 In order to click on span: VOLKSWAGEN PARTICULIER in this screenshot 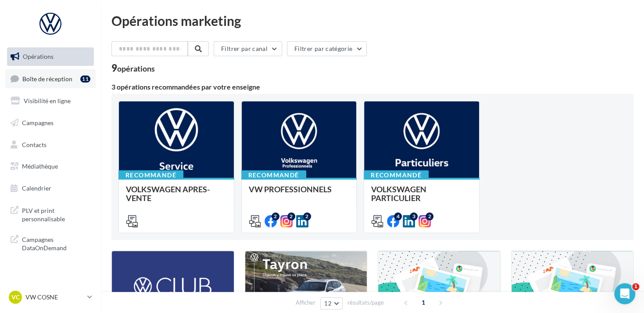, I will do `click(399, 193)`.